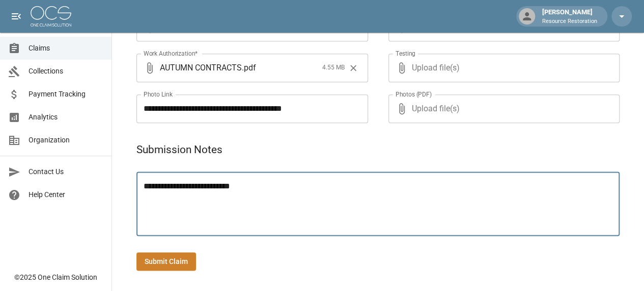 This screenshot has height=291, width=644. I want to click on span: Analytics, so click(65, 117).